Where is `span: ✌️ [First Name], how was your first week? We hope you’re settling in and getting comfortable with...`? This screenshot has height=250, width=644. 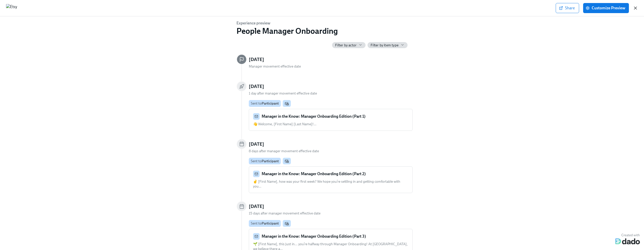 span: ✌️ [First Name], how was your first week? We hope you’re settling in and getting comfortable with... is located at coordinates (327, 184).